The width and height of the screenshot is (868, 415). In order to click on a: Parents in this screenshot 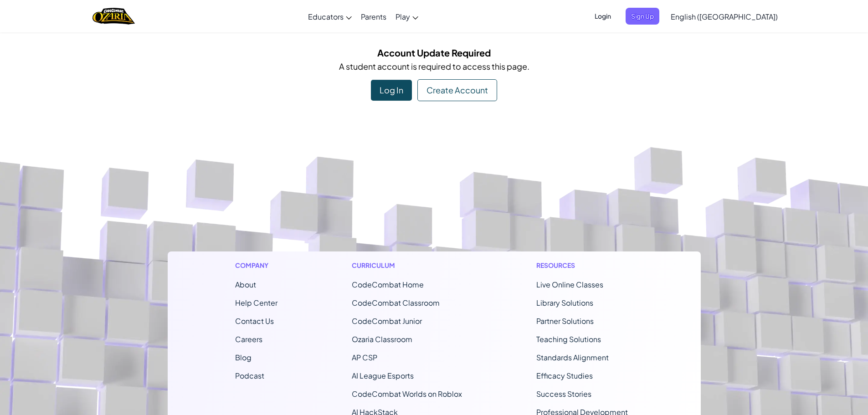, I will do `click(373, 16)`.